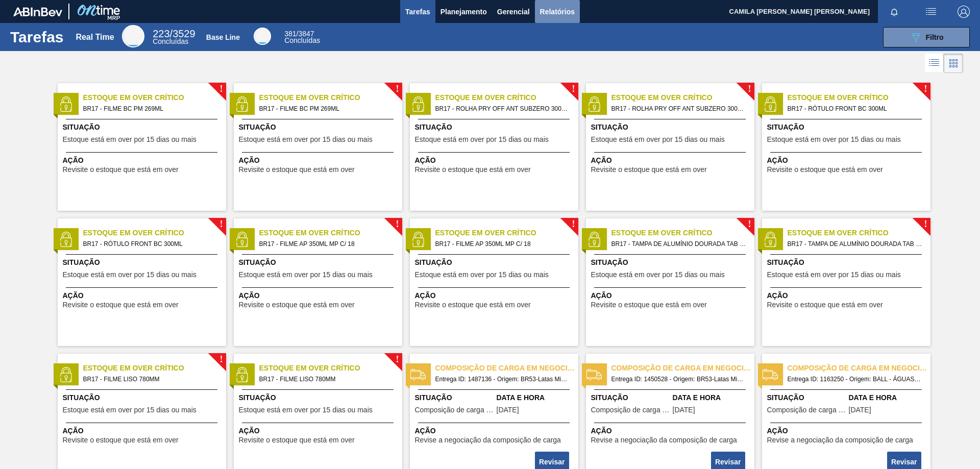 Image resolution: width=980 pixels, height=469 pixels. I want to click on div: Visão em Cards, so click(954, 63).